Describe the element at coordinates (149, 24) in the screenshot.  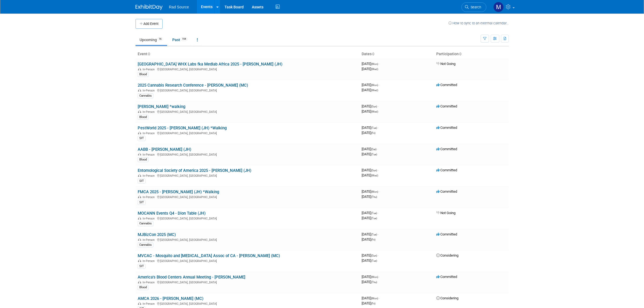
I see `button: Add Event` at that location.